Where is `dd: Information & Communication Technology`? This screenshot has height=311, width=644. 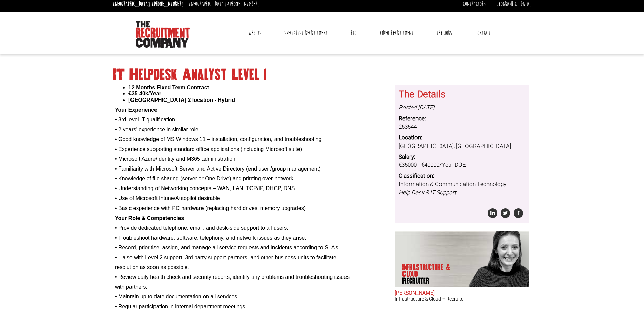 dd: Information & Communication Technology is located at coordinates (462, 188).